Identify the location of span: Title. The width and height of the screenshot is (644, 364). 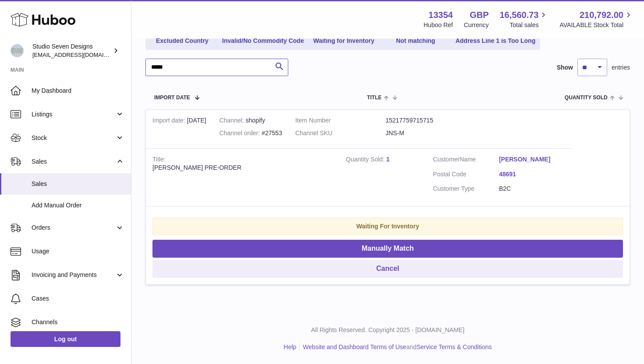
(374, 98).